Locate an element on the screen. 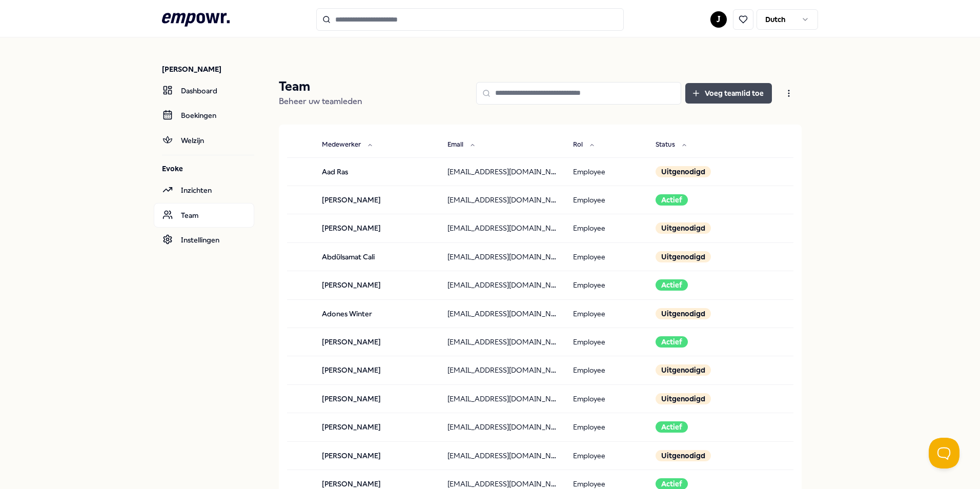 The width and height of the screenshot is (980, 489). a: Inzichten is located at coordinates (204, 190).